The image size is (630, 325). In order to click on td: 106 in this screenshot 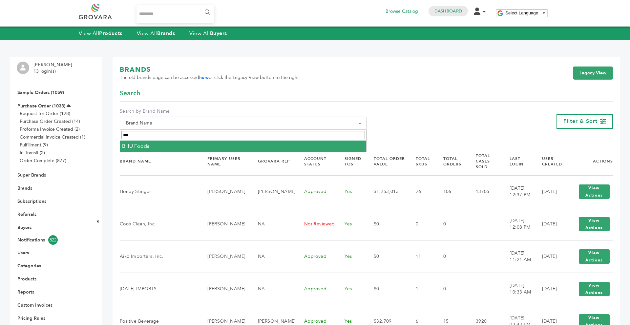, I will do `click(451, 191)`.